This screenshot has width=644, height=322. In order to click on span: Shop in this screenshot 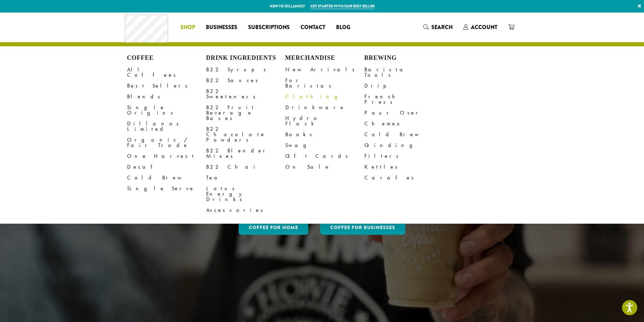, I will do `click(188, 27)`.